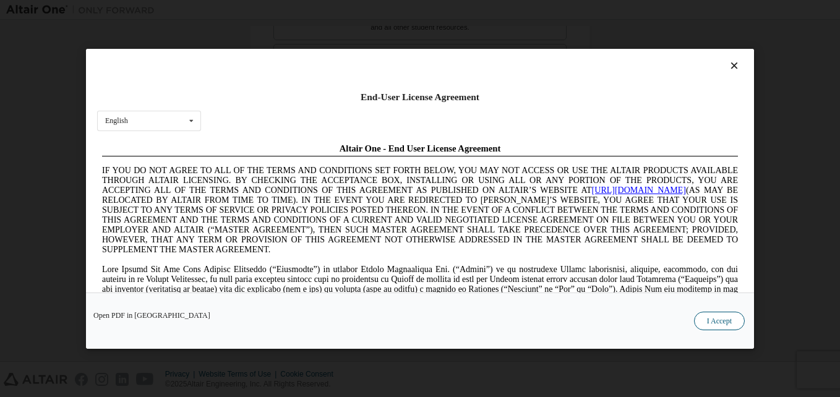  What do you see at coordinates (420, 97) in the screenshot?
I see `div: End-User License Agreement` at bounding box center [420, 97].